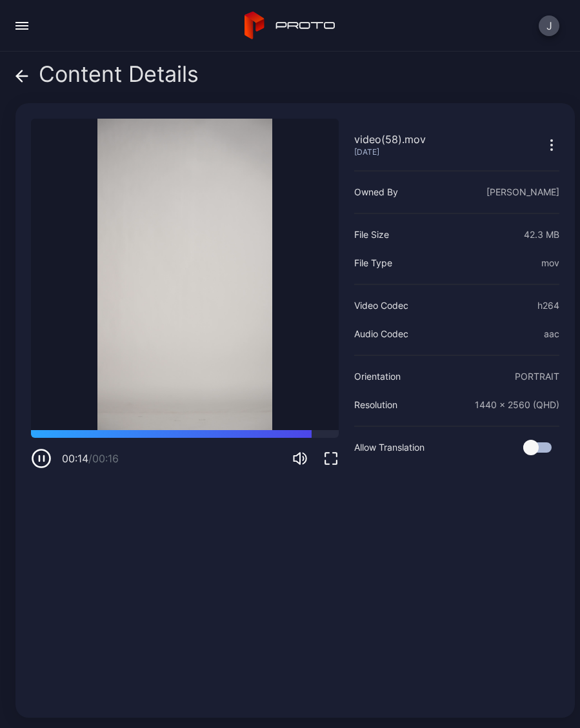  What do you see at coordinates (389, 447) in the screenshot?
I see `div: Allow Translation` at bounding box center [389, 447].